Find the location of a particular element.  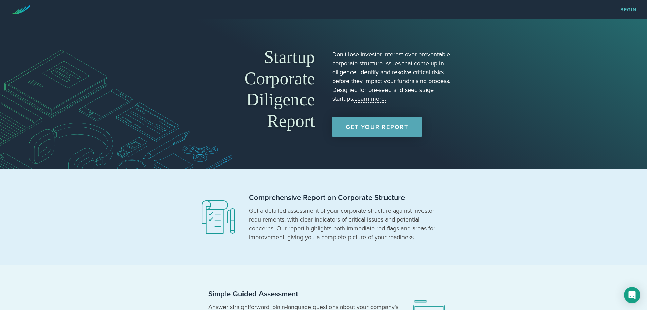

h1: Startup Corporate Diligence Report is located at coordinates (255, 89).